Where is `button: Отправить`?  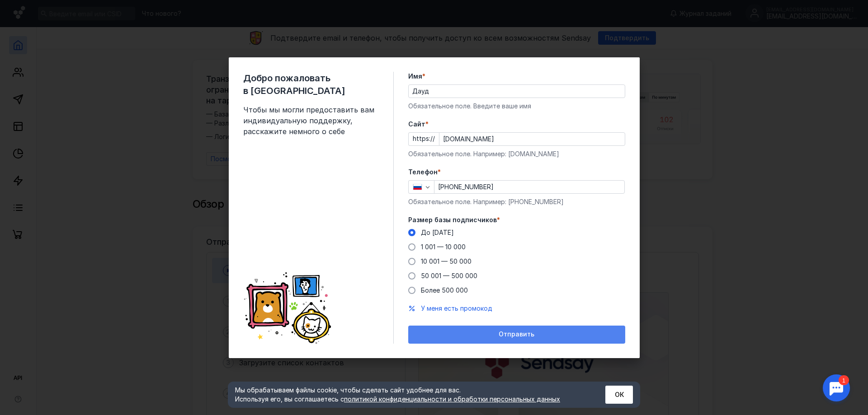 button: Отправить is located at coordinates (517, 335).